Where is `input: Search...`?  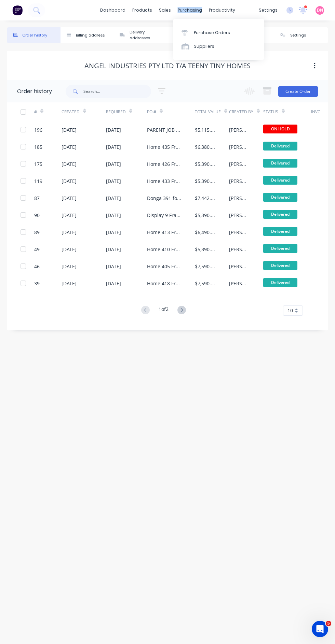
input: Search... is located at coordinates (117, 91).